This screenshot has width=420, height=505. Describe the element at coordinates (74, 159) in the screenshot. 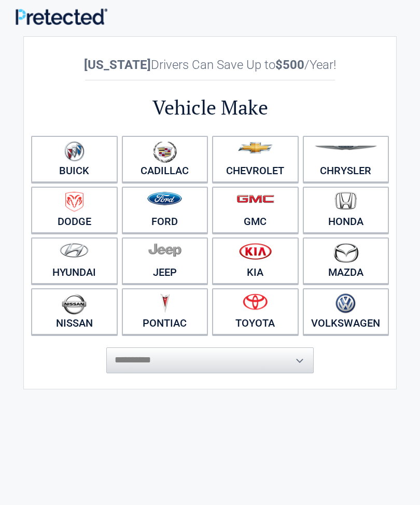

I see `a: Buick` at that location.